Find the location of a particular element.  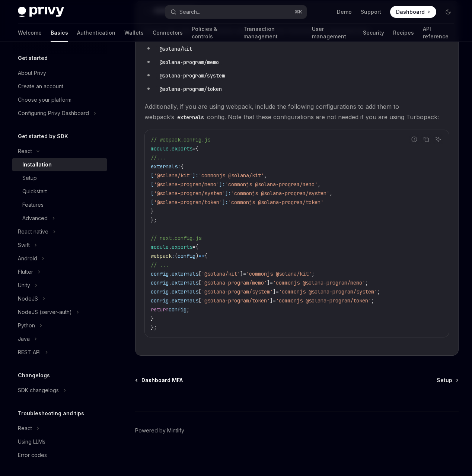

span: ⌘ K is located at coordinates (298, 12).